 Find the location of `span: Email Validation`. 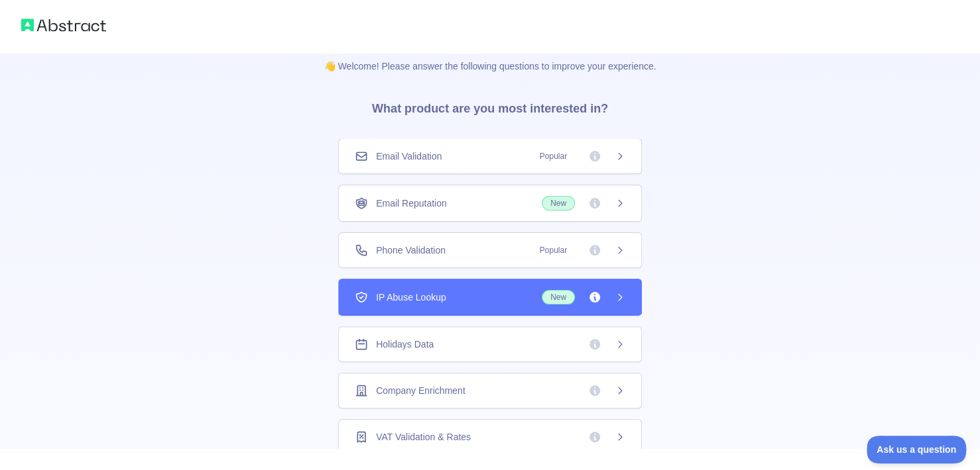

span: Email Validation is located at coordinates (409, 156).